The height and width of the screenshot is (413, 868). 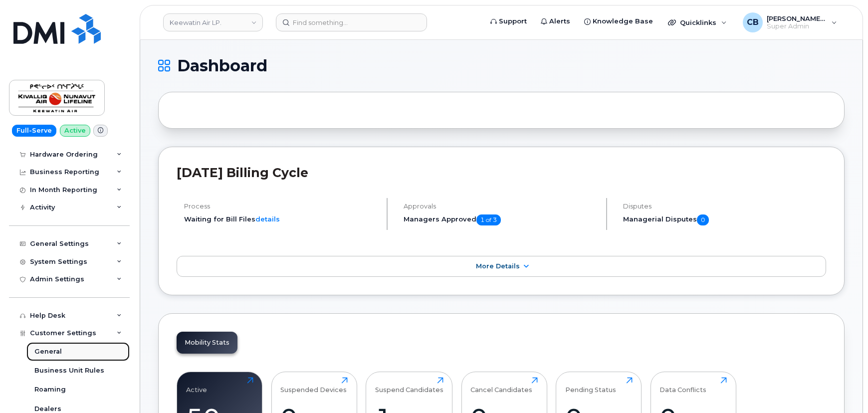 What do you see at coordinates (281, 206) in the screenshot?
I see `h4: Process` at bounding box center [281, 206].